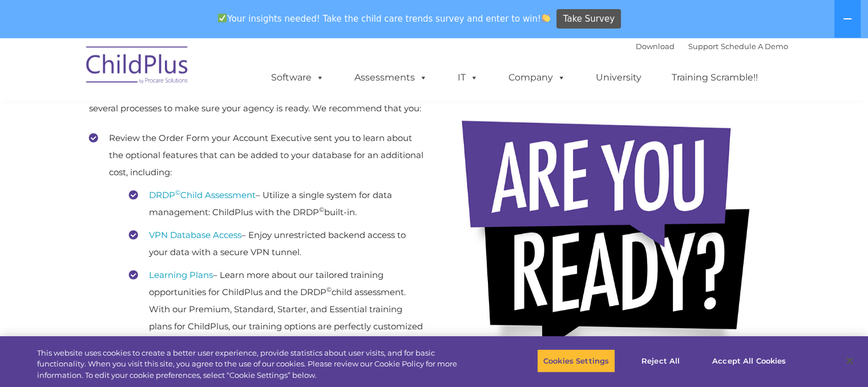  Describe the element at coordinates (181, 275) in the screenshot. I see `a: Learning Plans` at that location.